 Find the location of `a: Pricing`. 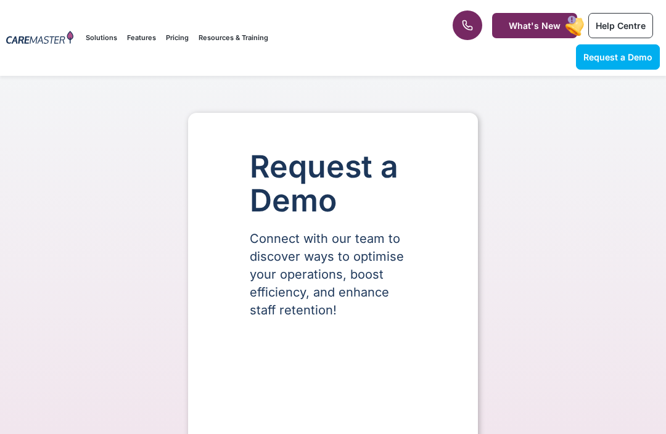

a: Pricing is located at coordinates (177, 38).